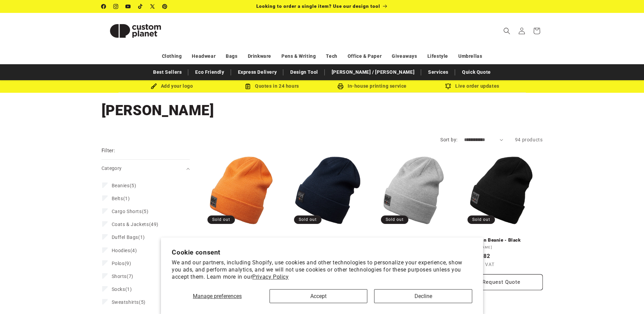 The height and width of the screenshot is (314, 644). What do you see at coordinates (130, 224) in the screenshot?
I see `span: Coats & Jackets` at bounding box center [130, 224].